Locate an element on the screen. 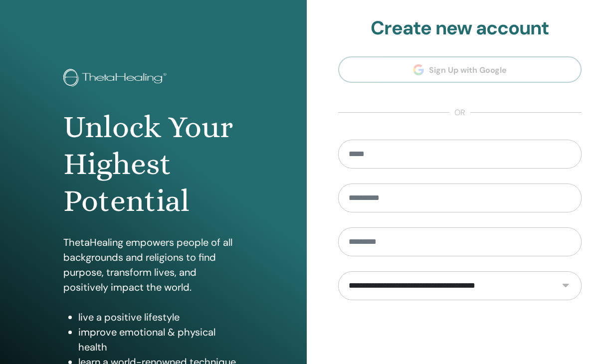 This screenshot has height=364, width=613. p: ThetaHealing empowers people of all backgrounds and religions to find purpose, transform lives, a... is located at coordinates (153, 265).